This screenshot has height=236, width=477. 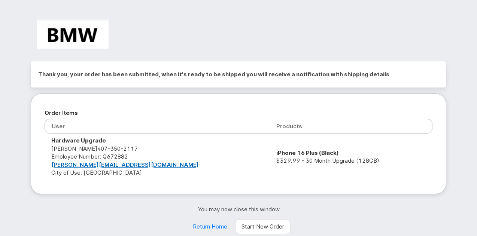 What do you see at coordinates (351, 157) in the screenshot?
I see `td: $329.99 - 30 Month Upgrade (128GB)` at bounding box center [351, 157].